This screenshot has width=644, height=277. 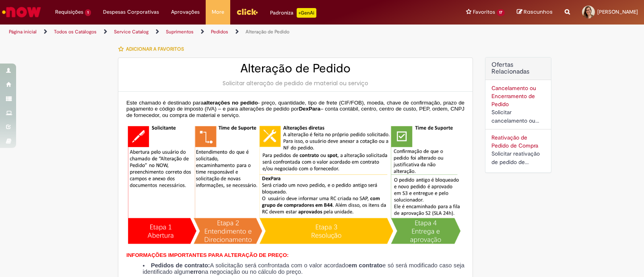 I want to click on div: Solicitar reativação de pedido de compra cancelado ou bloqueado., so click(x=518, y=158).